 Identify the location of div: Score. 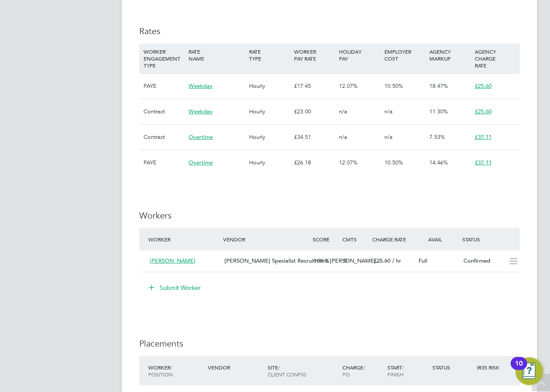
(325, 239).